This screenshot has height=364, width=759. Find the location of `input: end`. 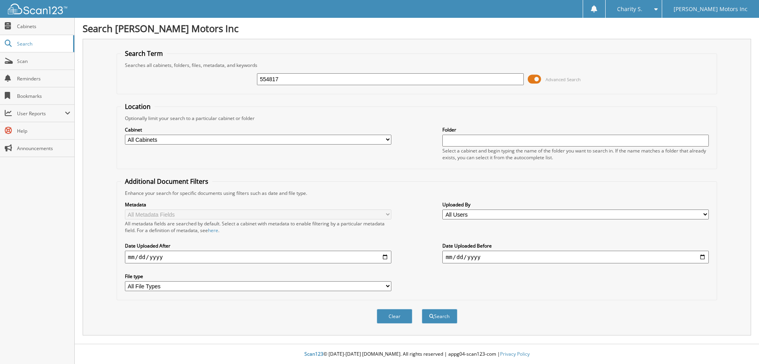

input: end is located at coordinates (576, 257).